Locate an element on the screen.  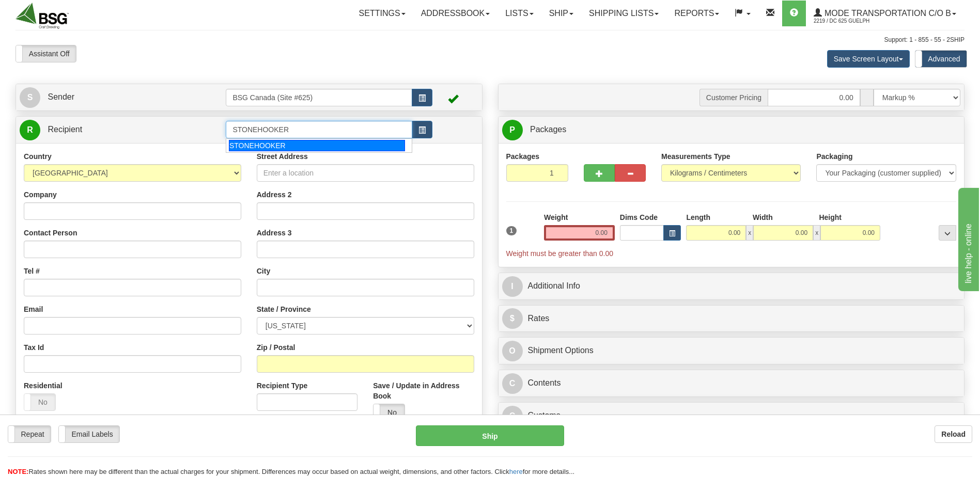
a: CContents is located at coordinates (732, 384).